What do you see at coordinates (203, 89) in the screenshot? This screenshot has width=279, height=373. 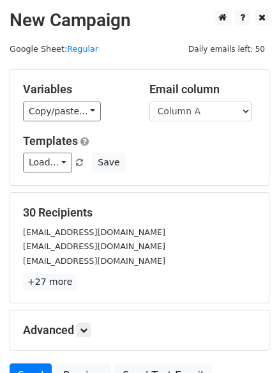 I see `h5: Email column` at bounding box center [203, 89].